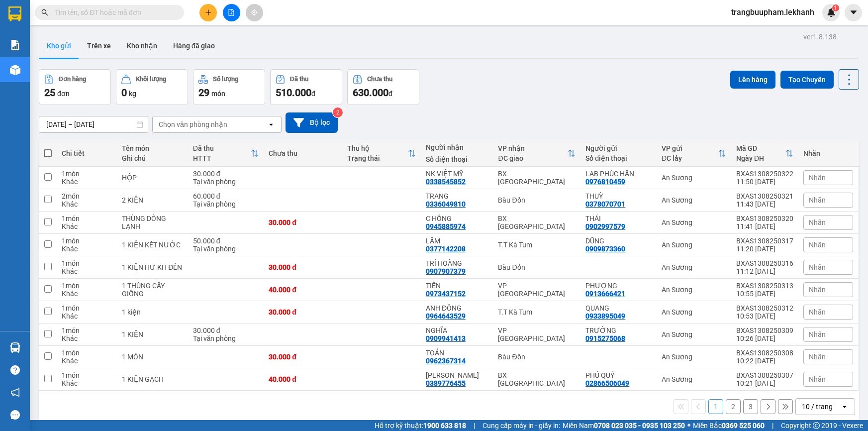  Describe the element at coordinates (50, 93) in the screenshot. I see `span: 25` at that location.